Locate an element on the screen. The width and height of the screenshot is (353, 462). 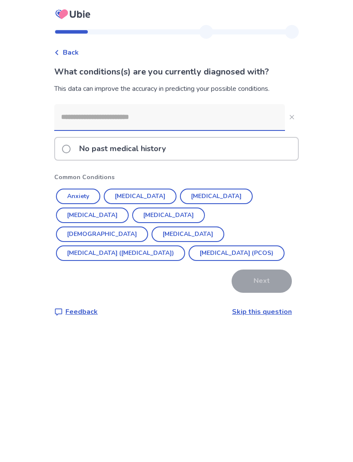
button: Next is located at coordinates (262, 281).